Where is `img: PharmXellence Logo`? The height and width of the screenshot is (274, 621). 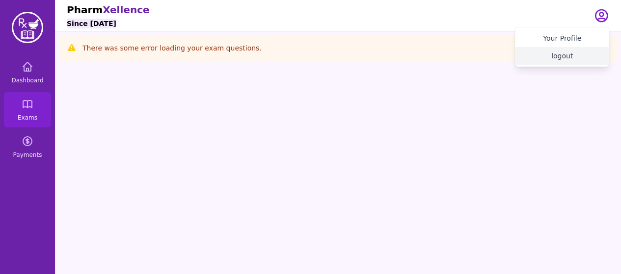
img: PharmXellence Logo is located at coordinates (27, 27).